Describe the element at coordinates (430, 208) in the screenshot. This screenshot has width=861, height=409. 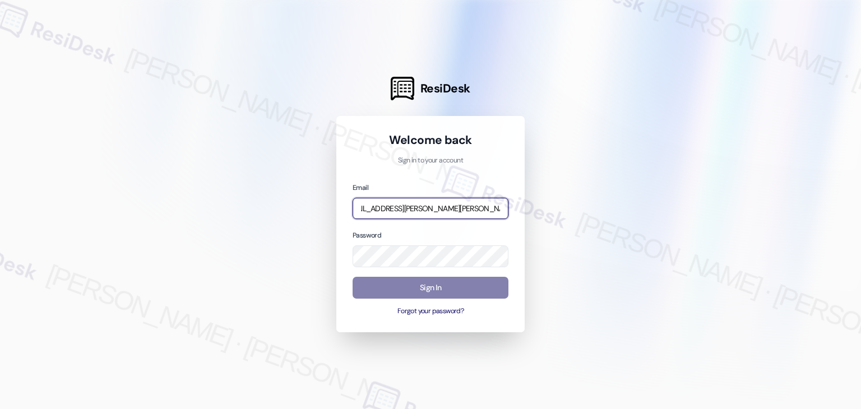
I see `input: name@example.com` at that location.